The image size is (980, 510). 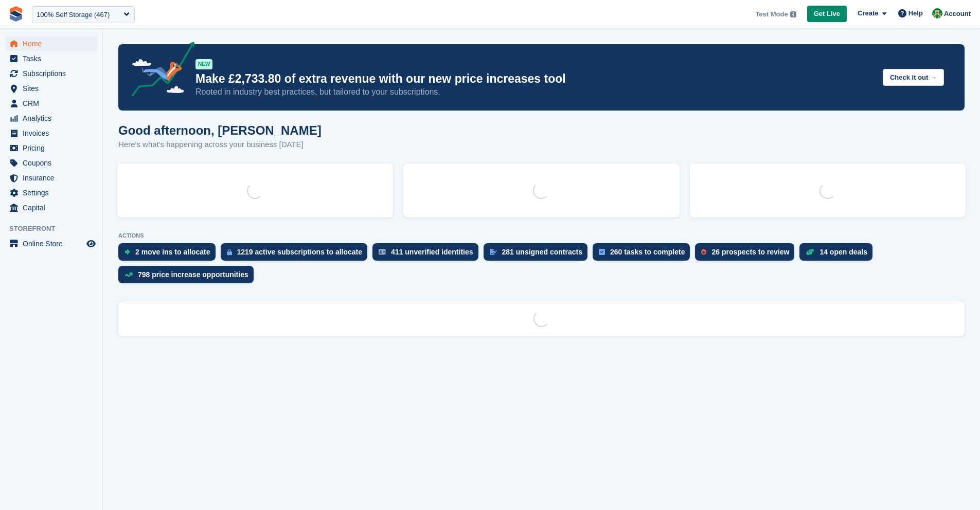 What do you see at coordinates (56, 229) in the screenshot?
I see `span: Storefront` at bounding box center [56, 229].